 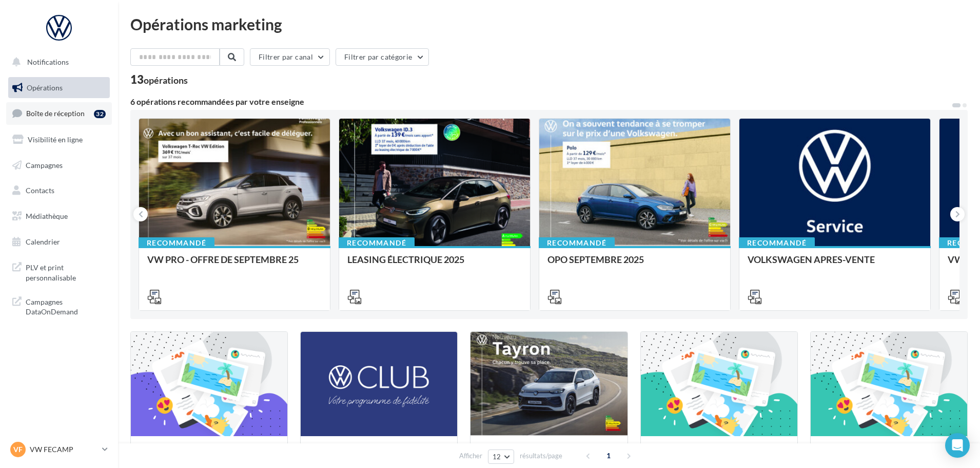 I want to click on span: 1, so click(x=609, y=455).